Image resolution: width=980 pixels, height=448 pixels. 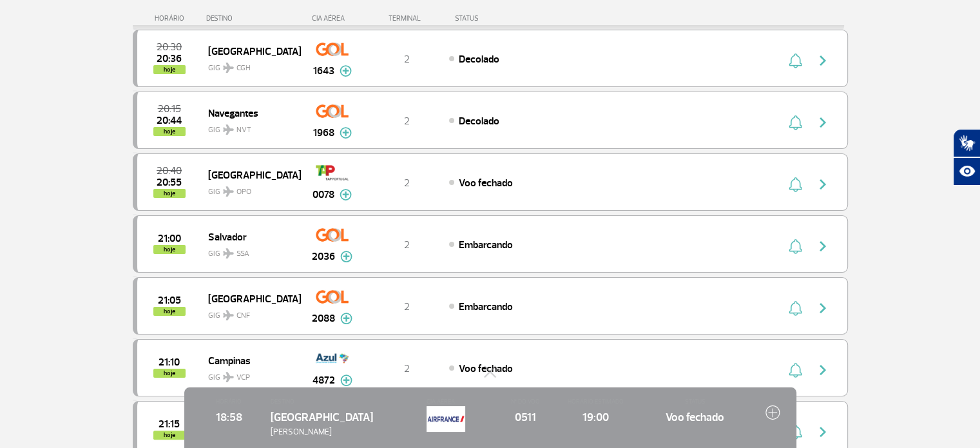 I want to click on span: 2025-09-26 21:00:00, so click(x=170, y=239).